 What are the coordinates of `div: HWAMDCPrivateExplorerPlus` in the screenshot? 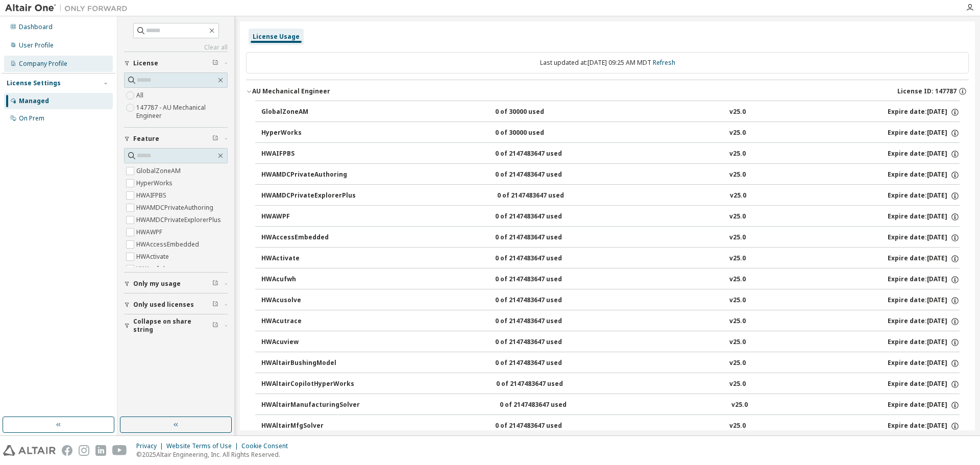 It's located at (309, 196).